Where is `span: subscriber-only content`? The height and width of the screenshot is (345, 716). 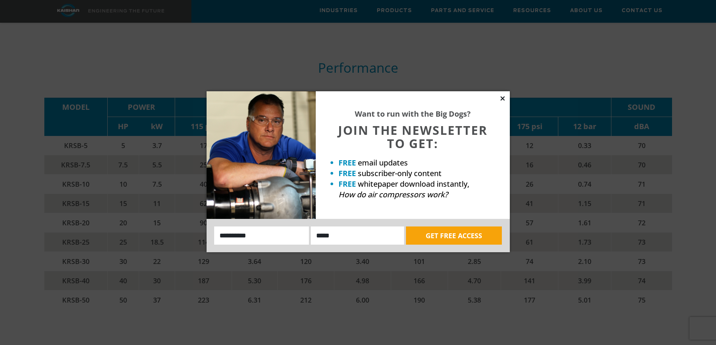 span: subscriber-only content is located at coordinates (400, 173).